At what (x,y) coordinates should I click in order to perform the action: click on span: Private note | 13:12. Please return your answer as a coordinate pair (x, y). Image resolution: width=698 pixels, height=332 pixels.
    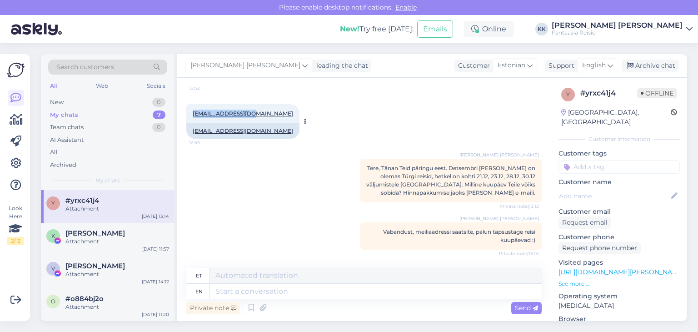
    Looking at the image, I should click on (519, 206).